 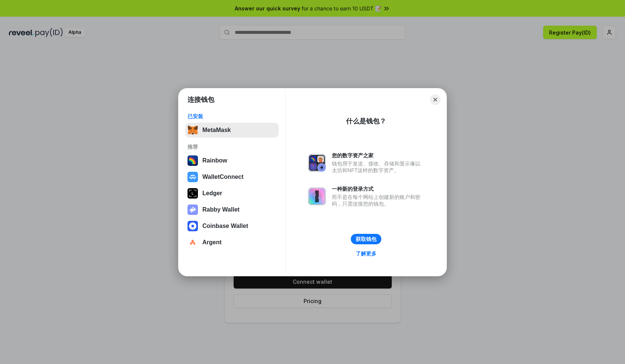 What do you see at coordinates (216, 130) in the screenshot?
I see `div: MetaMask` at bounding box center [216, 130].